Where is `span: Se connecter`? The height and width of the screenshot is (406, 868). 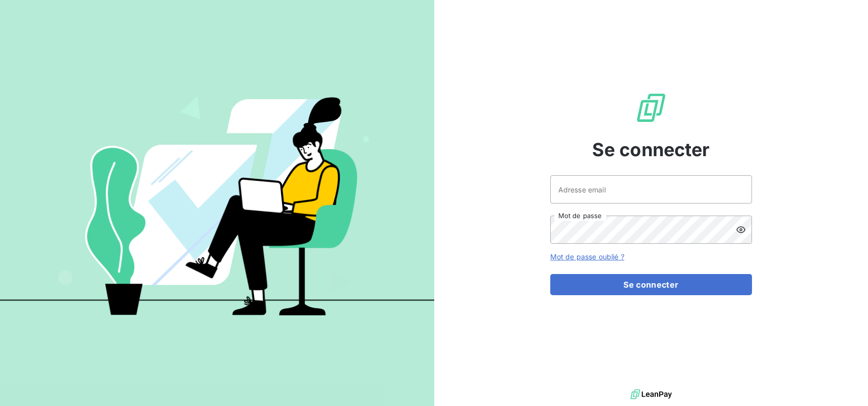
span: Se connecter is located at coordinates (651, 150).